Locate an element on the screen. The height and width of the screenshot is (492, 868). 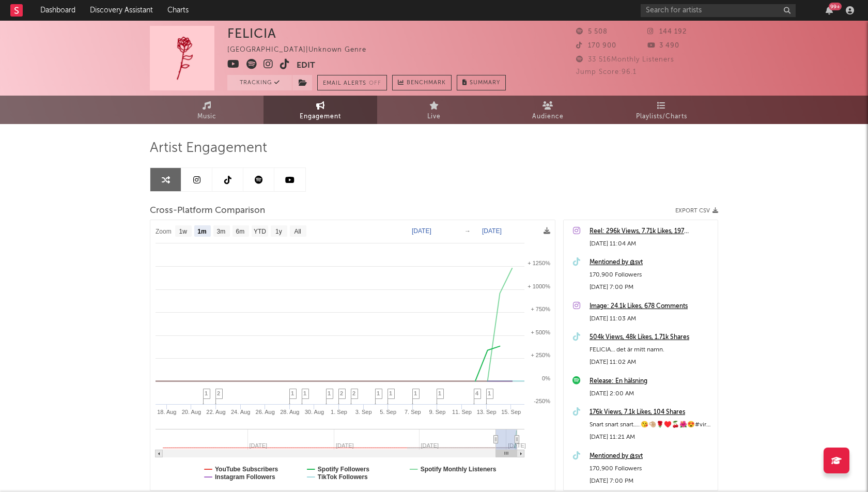
text: 24. Aug is located at coordinates (240, 412).